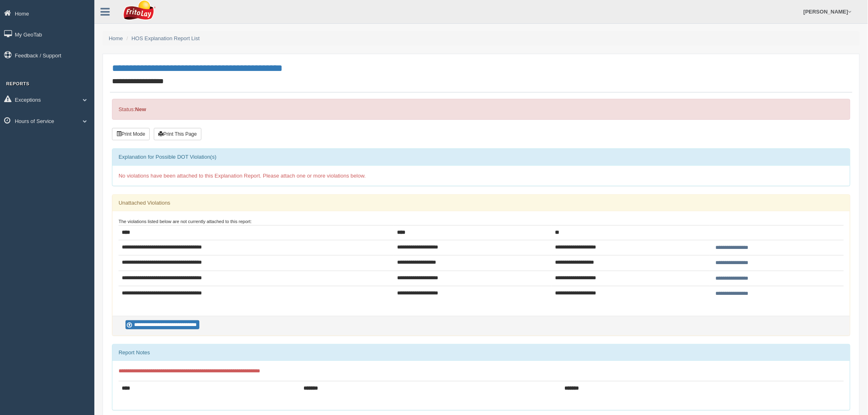 The image size is (868, 415). Describe the element at coordinates (481, 109) in the screenshot. I see `div: Status:` at that location.